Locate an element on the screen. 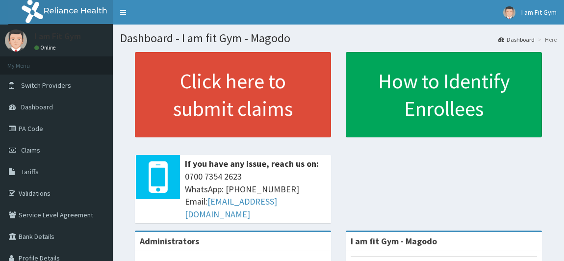 This screenshot has width=564, height=261. span: I am Fit Gym is located at coordinates (539, 12).